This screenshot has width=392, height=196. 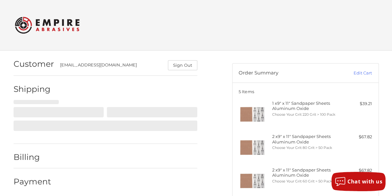 I want to click on button: Sign Out, so click(x=182, y=65).